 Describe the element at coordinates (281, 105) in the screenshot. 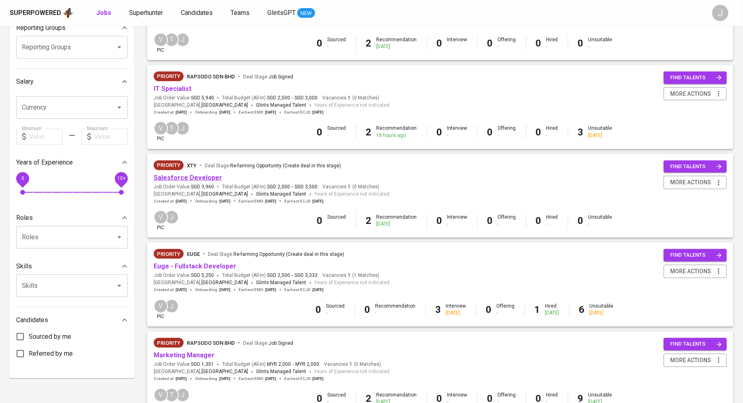

I see `span: Glints Managed Talent` at that location.